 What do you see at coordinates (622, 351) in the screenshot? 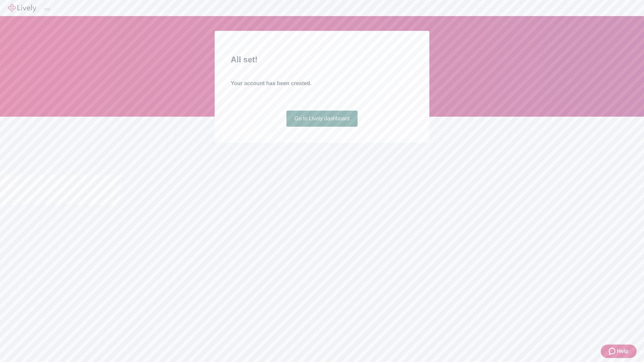
I see `span: Help` at bounding box center [622, 351].